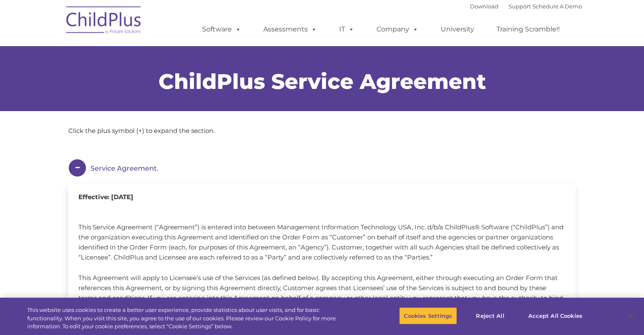 This screenshot has width=644, height=335. I want to click on p: Click the plus symbol (+) to expand the section., so click(322, 131).